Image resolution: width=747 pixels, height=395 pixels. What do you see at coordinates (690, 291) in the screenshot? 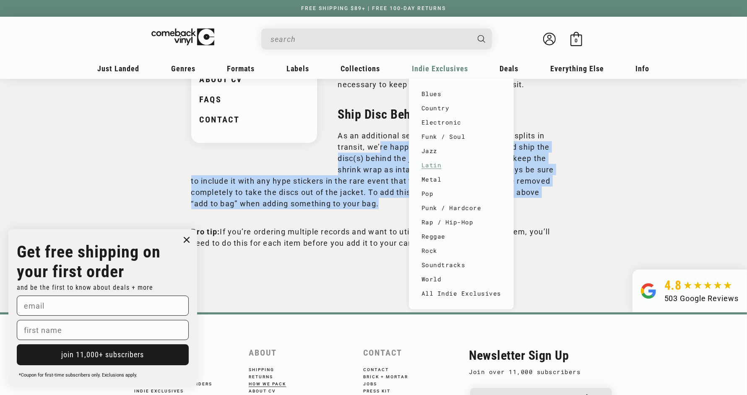
I see `a: 4.8 503 Google Reviews` at bounding box center [690, 291].